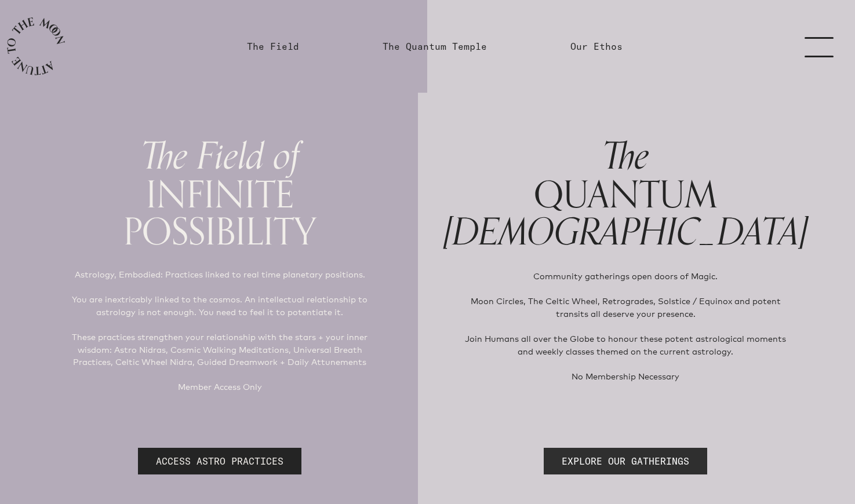 This screenshot has width=855, height=504. I want to click on a: The Quantum Temple, so click(435, 46).